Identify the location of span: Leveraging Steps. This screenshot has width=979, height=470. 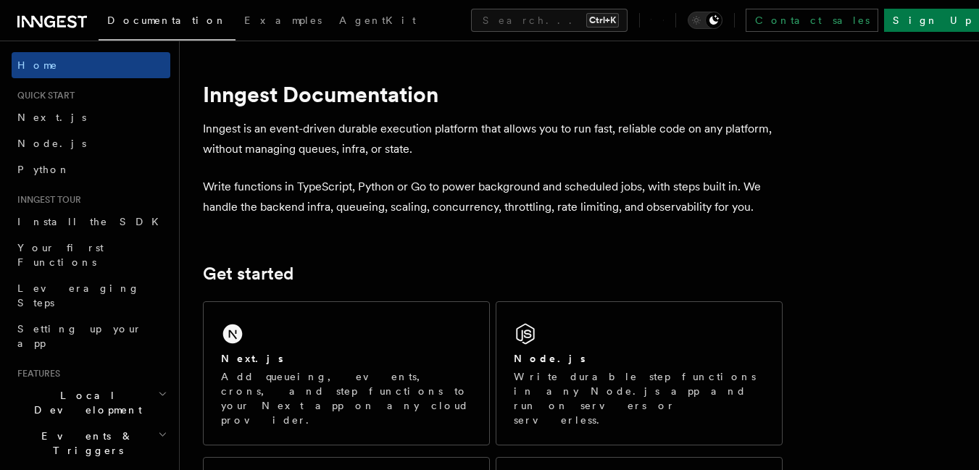
(78, 296).